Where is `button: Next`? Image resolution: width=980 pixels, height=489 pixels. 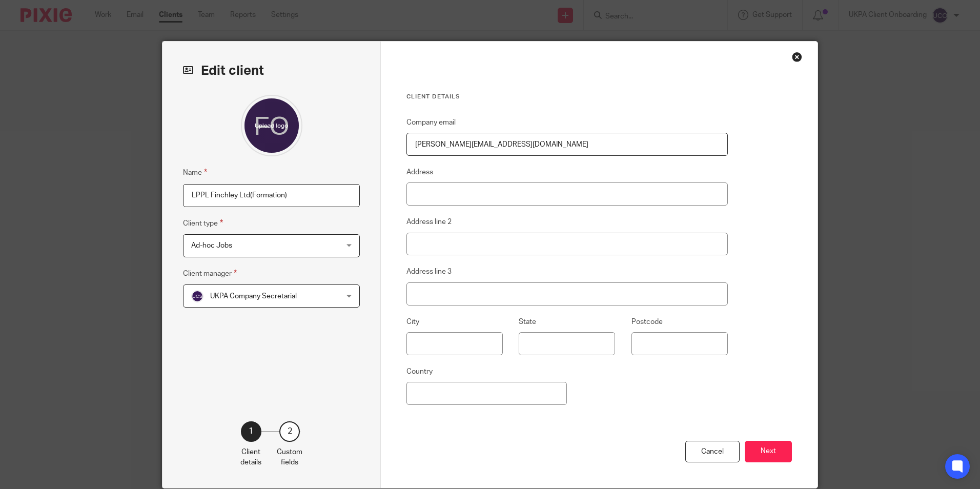
button: Next is located at coordinates (768, 452).